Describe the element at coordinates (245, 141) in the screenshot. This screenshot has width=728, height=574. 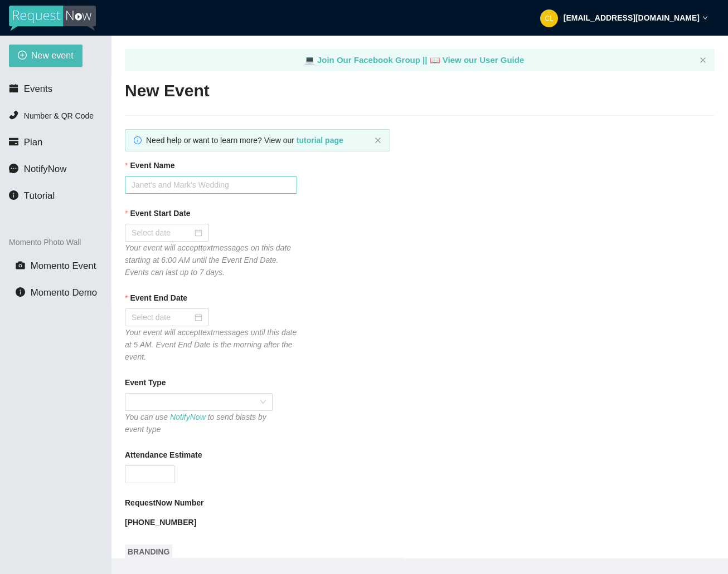
I see `span: Need help or want to learn more? View our` at that location.